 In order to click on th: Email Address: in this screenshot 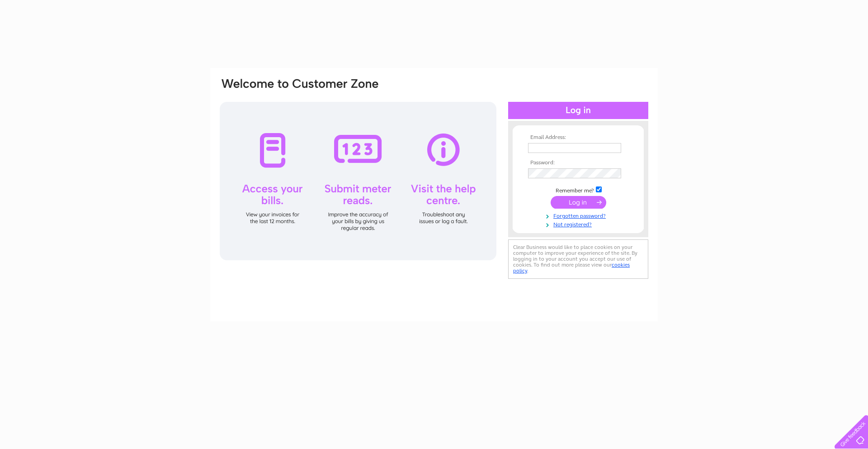, I will do `click(578, 137)`.